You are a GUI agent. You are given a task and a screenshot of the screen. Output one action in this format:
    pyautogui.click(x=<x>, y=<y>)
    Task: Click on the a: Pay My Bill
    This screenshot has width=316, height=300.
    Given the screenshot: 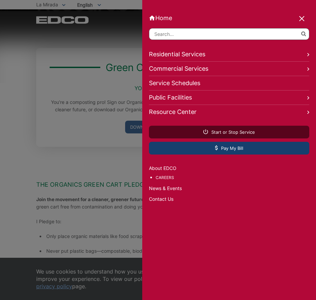 What is the action you would take?
    pyautogui.click(x=229, y=148)
    